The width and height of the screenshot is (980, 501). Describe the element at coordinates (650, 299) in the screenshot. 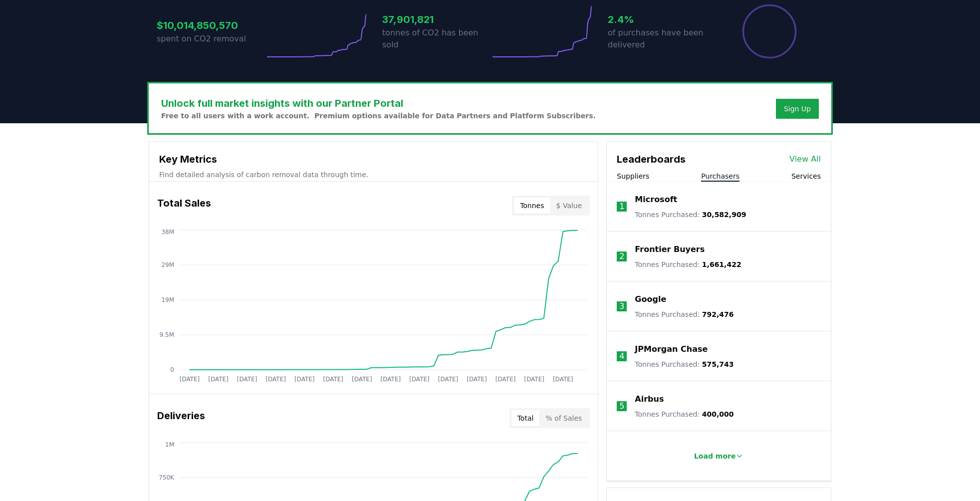

I see `a: Google` at that location.